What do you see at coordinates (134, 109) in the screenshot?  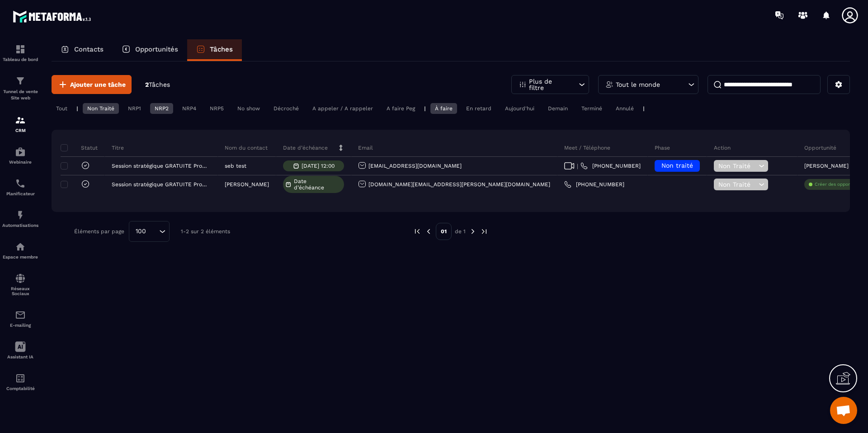 I see `div: NRP1` at bounding box center [134, 109].